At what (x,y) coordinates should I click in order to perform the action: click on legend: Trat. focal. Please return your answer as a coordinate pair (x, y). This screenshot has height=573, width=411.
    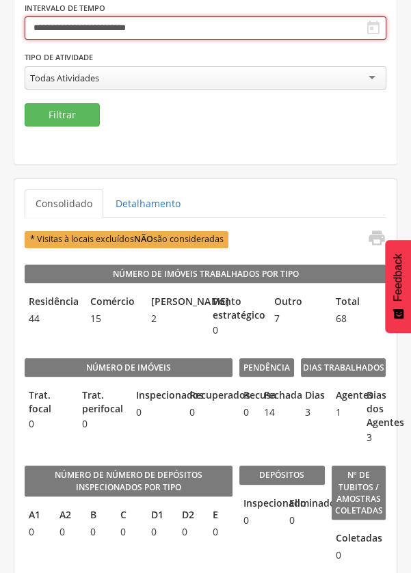
    Looking at the image, I should click on (48, 402).